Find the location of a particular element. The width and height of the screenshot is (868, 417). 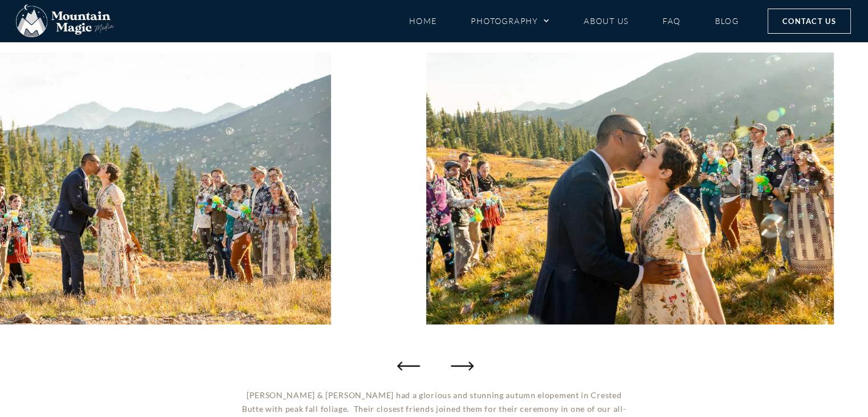

img: Mountain Magic Media photography logo Crested Butte Photographer is located at coordinates (65, 21).